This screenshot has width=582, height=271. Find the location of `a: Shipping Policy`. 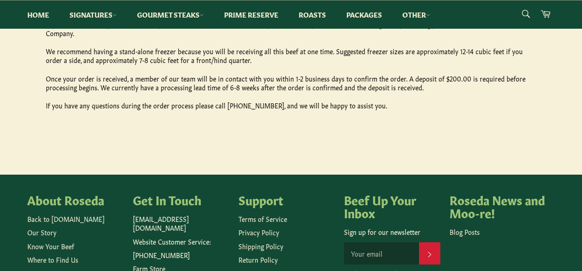

a: Shipping Policy is located at coordinates (261, 246).